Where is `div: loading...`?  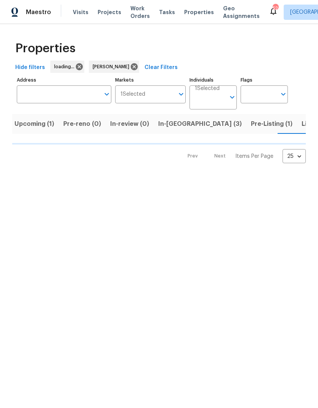 div: loading... is located at coordinates (67, 67).